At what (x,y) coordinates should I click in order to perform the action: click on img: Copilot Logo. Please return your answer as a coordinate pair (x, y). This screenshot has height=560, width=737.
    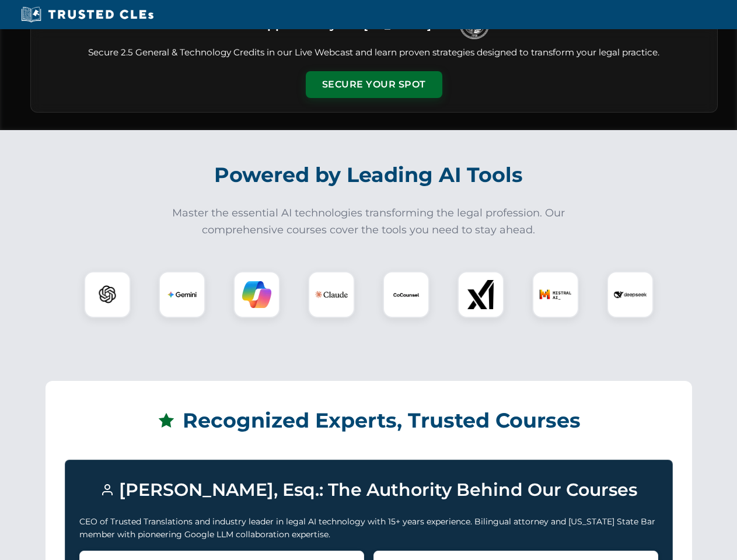
    Looking at the image, I should click on (257, 295).